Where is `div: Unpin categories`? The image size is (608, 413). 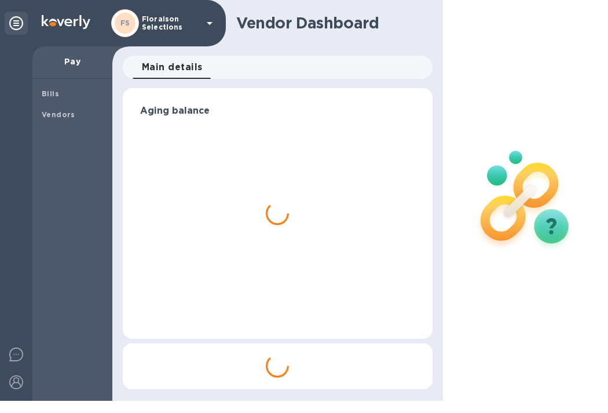 div: Unpin categories is located at coordinates (16, 23).